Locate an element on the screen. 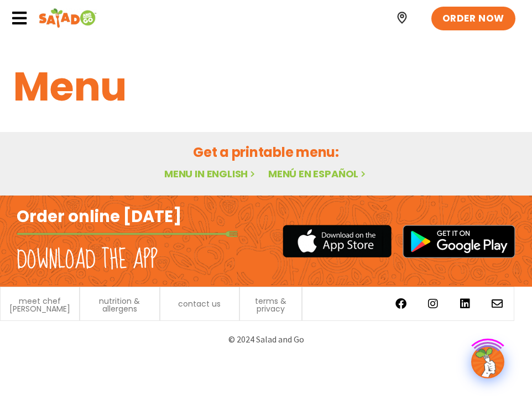 The image size is (532, 406). h2: Download the app is located at coordinates (87, 260).